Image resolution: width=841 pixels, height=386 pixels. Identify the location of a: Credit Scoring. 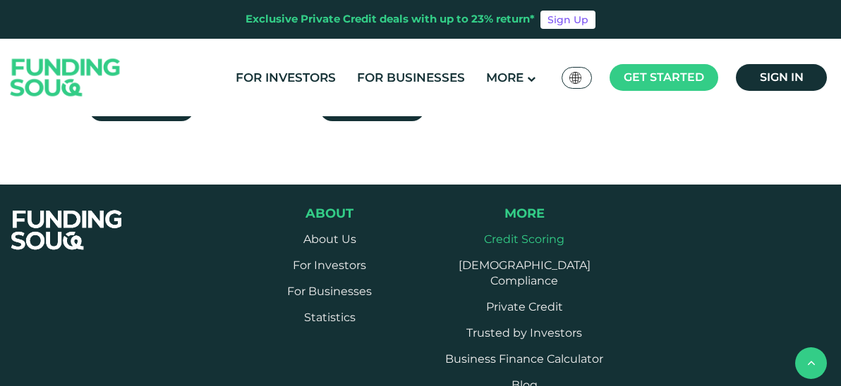
(524, 239).